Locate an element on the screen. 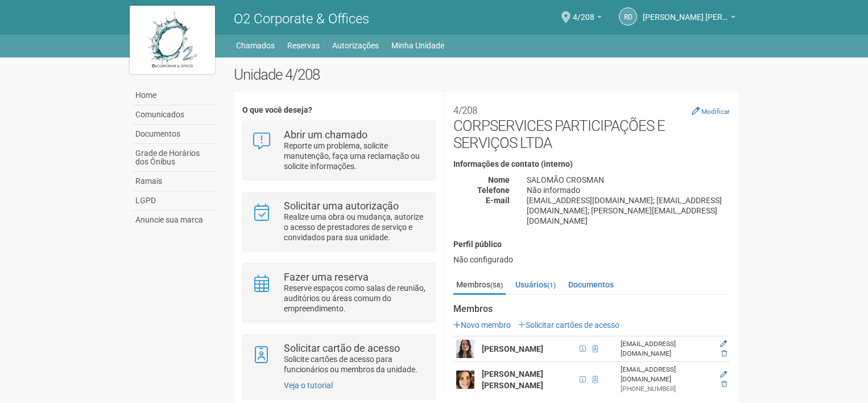 The height and width of the screenshot is (403, 868). a: Membros(58) is located at coordinates (480, 285).